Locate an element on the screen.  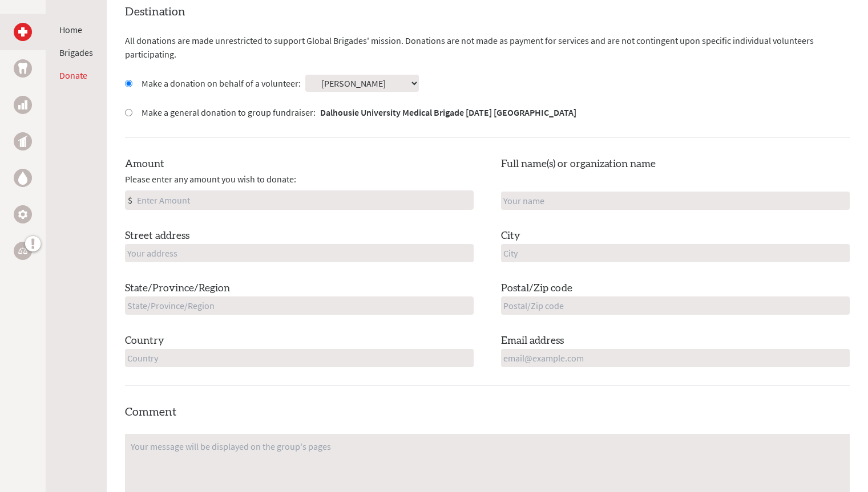
label: Country is located at coordinates (145, 341).